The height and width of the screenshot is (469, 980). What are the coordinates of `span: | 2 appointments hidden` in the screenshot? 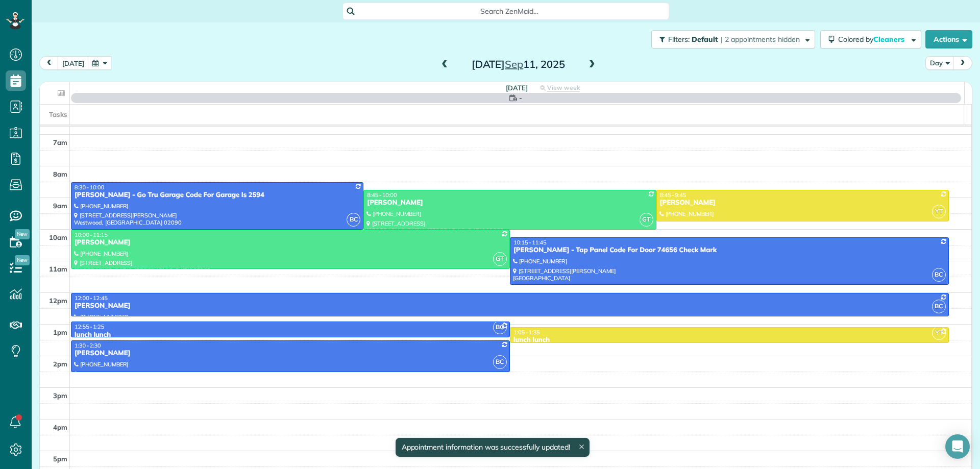 It's located at (760, 39).